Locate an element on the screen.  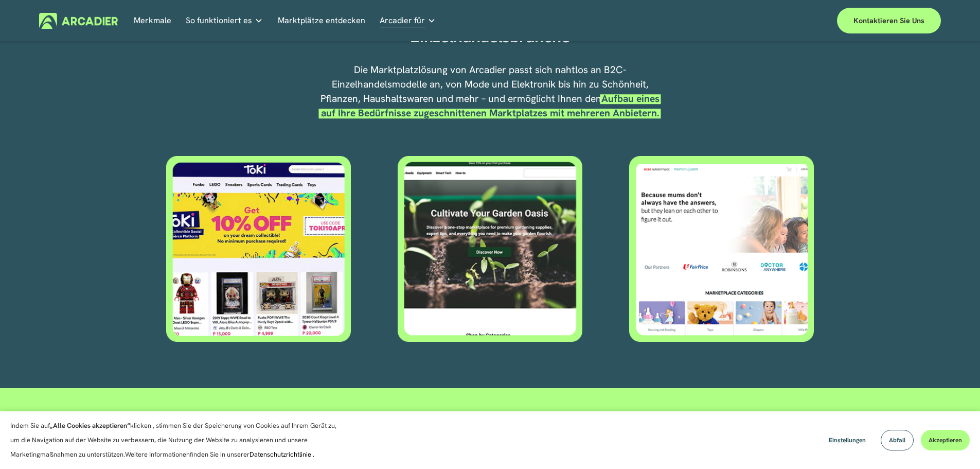
font: Arcadier für is located at coordinates (402, 20).